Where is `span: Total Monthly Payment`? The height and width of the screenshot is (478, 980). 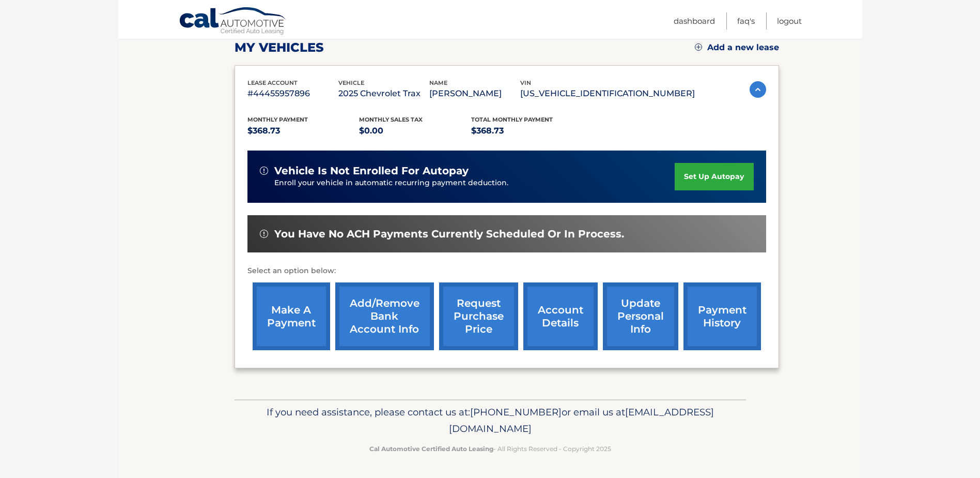
span: Total Monthly Payment is located at coordinates (512, 119).